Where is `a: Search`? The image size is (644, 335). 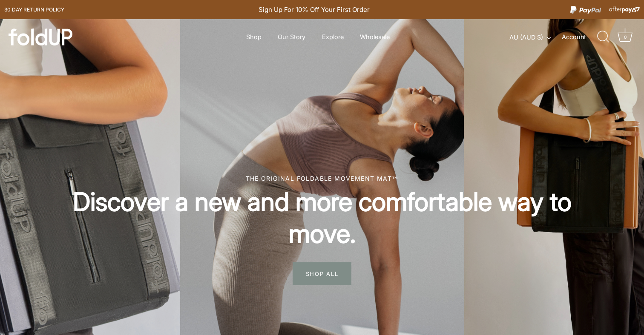 a: Search is located at coordinates (603, 37).